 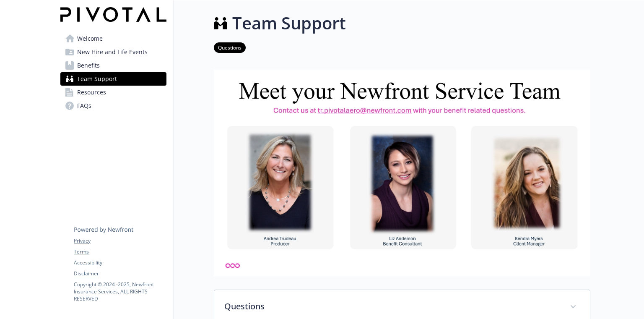 What do you see at coordinates (120, 252) in the screenshot?
I see `a: Terms` at bounding box center [120, 252].